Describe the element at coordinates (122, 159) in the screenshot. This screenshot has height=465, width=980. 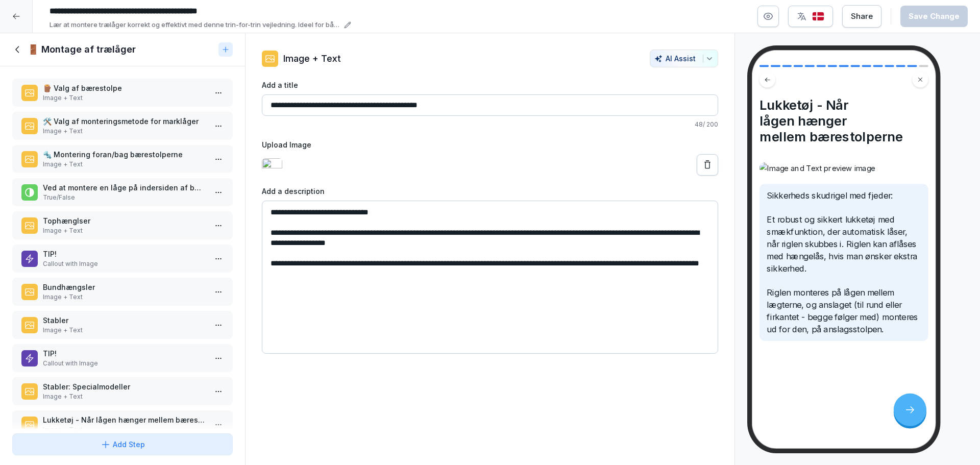
I see `div: 🔩 Montering foran/bag bærestolperneImage + Text` at that location.